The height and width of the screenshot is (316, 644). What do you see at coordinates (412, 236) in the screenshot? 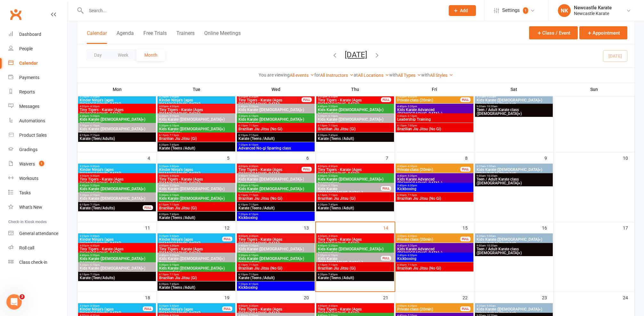
I see `span: - 4:20pm` at bounding box center [412, 236].